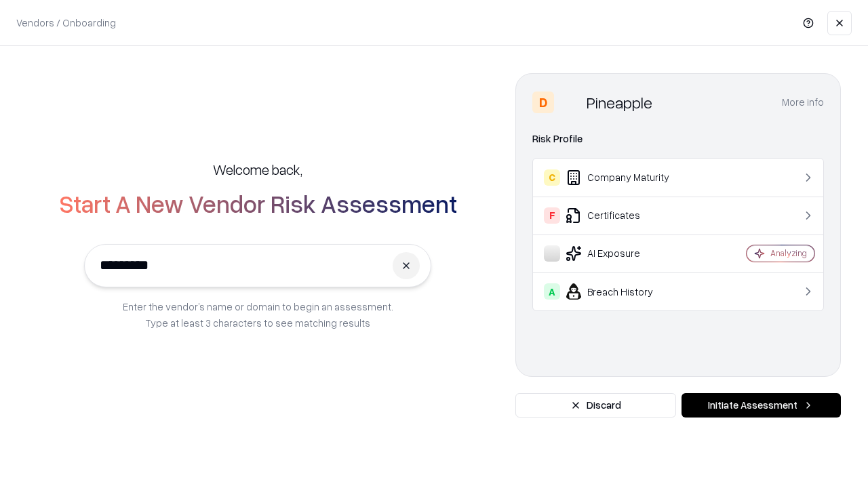  Describe the element at coordinates (552, 215) in the screenshot. I see `div: F` at that location.